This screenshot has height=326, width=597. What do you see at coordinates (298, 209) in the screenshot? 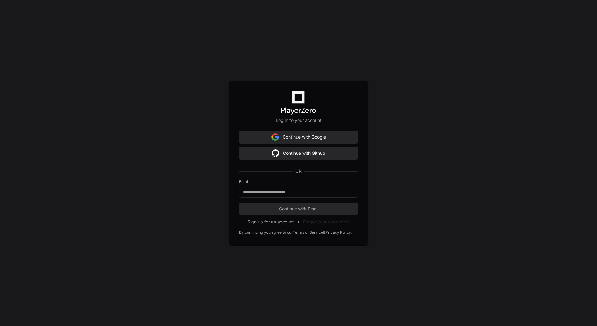
I see `span: Continue with Email` at bounding box center [298, 209].